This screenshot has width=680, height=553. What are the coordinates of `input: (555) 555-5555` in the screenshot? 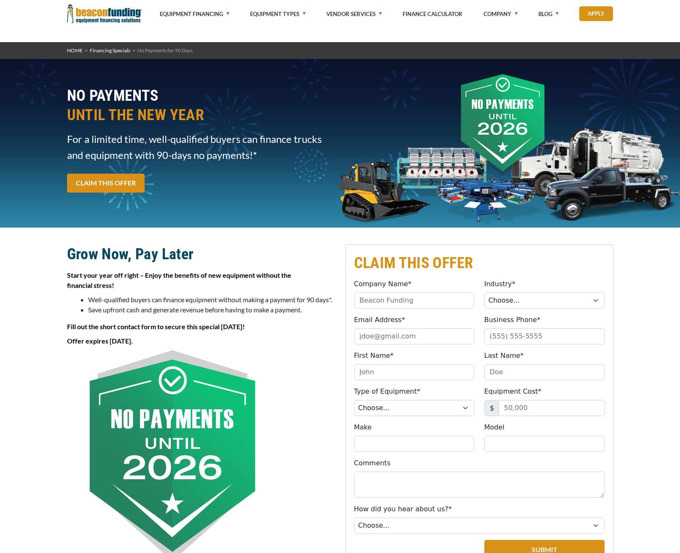 It's located at (544, 336).